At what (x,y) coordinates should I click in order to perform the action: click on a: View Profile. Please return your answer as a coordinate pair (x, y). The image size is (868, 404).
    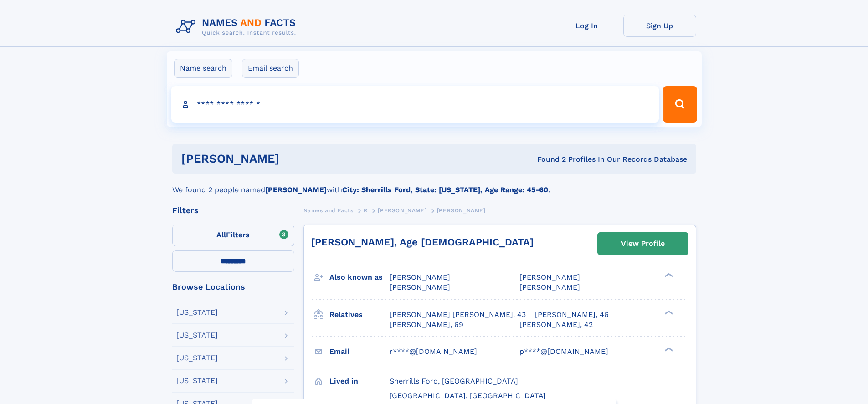
    Looking at the image, I should click on (643, 244).